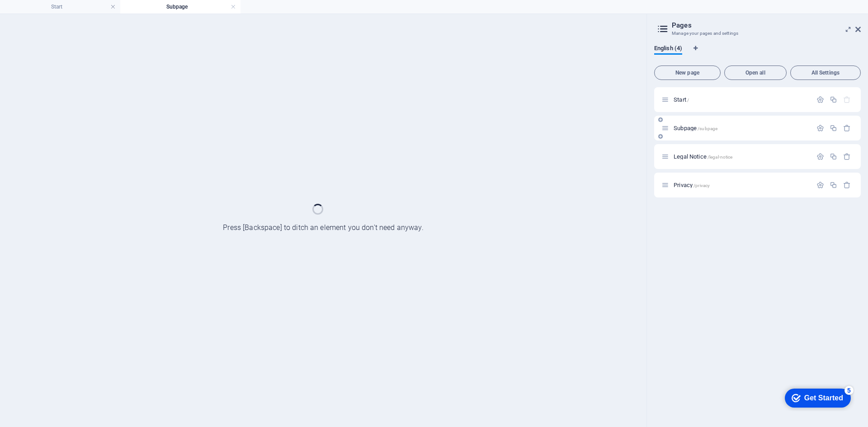  Describe the element at coordinates (755, 73) in the screenshot. I see `span: Open all` at that location.